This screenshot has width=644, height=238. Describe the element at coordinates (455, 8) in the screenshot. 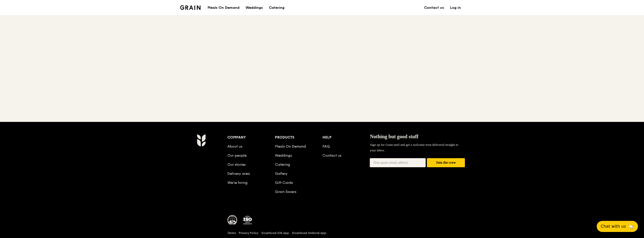

I see `a: Log in` at that location.